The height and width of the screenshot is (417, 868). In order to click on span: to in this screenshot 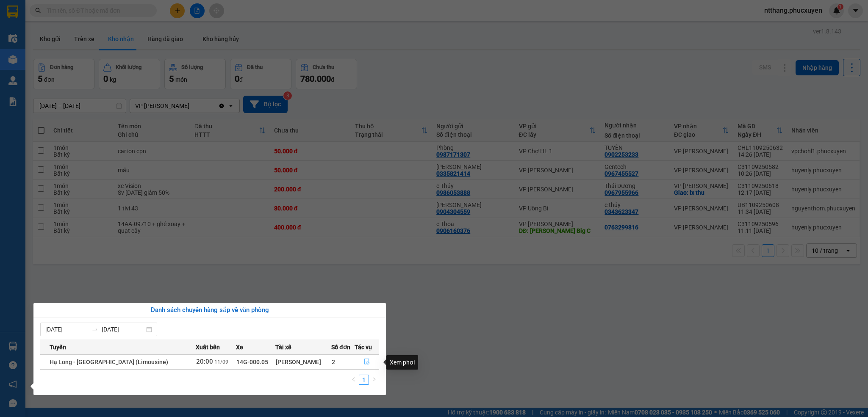, I will do `click(95, 329)`.